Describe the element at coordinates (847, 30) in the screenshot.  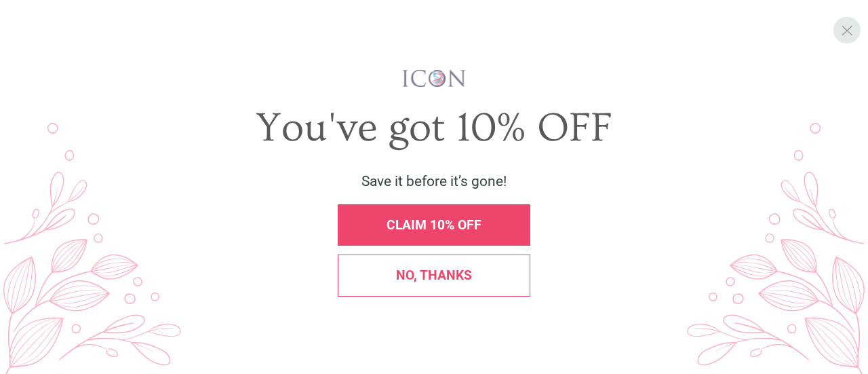
I see `span: X` at that location.